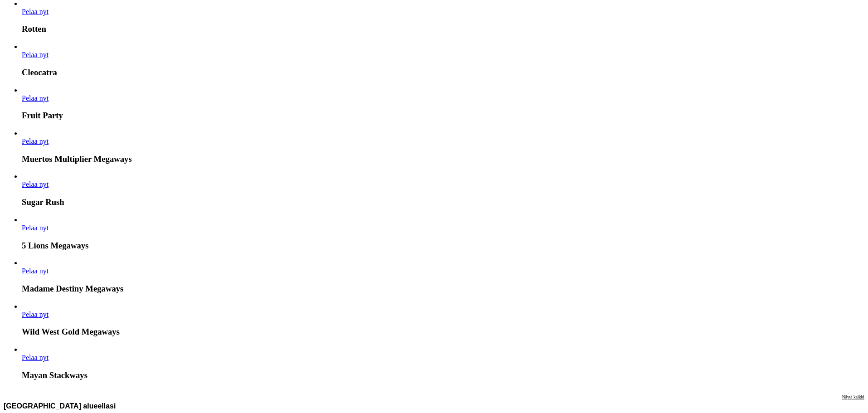 The image size is (868, 413). What do you see at coordinates (443, 159) in the screenshot?
I see `h3: Muertos Multiplier Megaways` at bounding box center [443, 159].